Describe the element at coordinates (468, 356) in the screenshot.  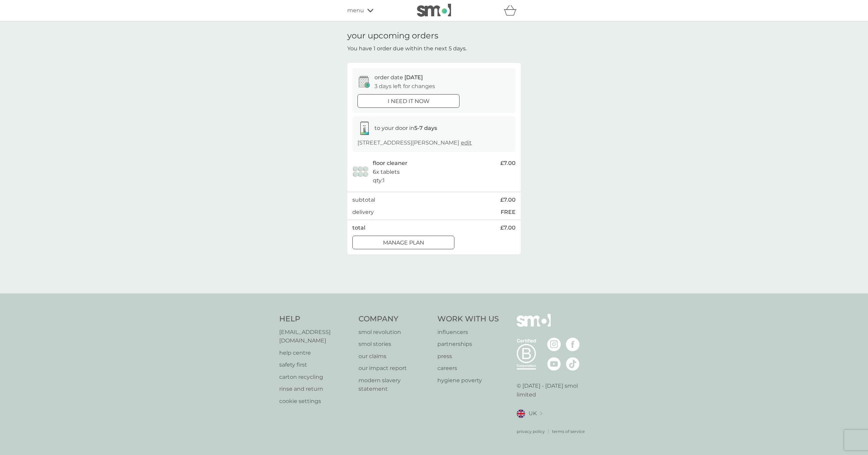
I see `a: press` at that location.